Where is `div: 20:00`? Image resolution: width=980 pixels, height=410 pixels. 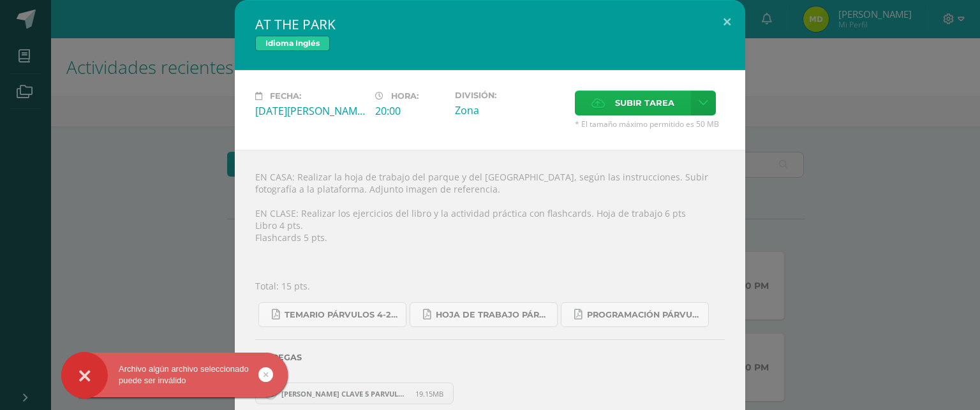
div: 20:00 is located at coordinates (409, 111).